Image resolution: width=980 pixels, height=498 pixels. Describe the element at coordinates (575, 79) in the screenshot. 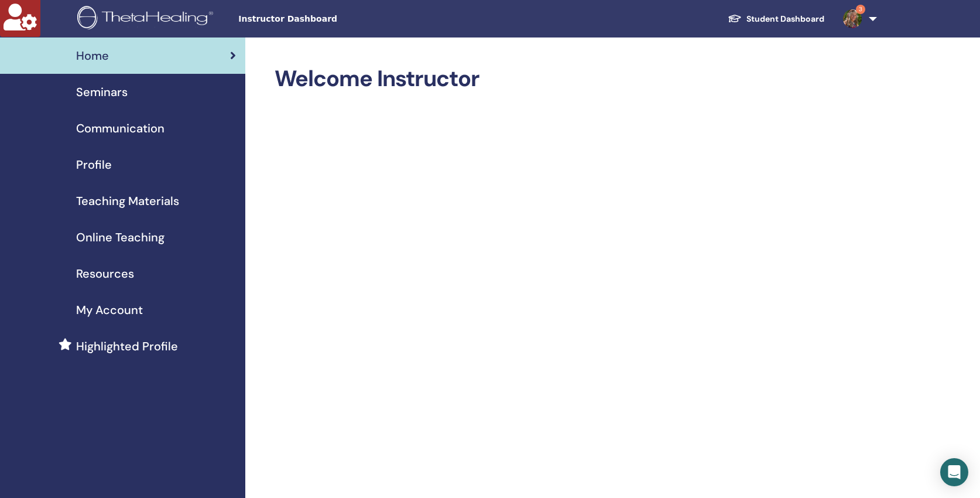

I see `h2: Welcome Instructor` at that location.